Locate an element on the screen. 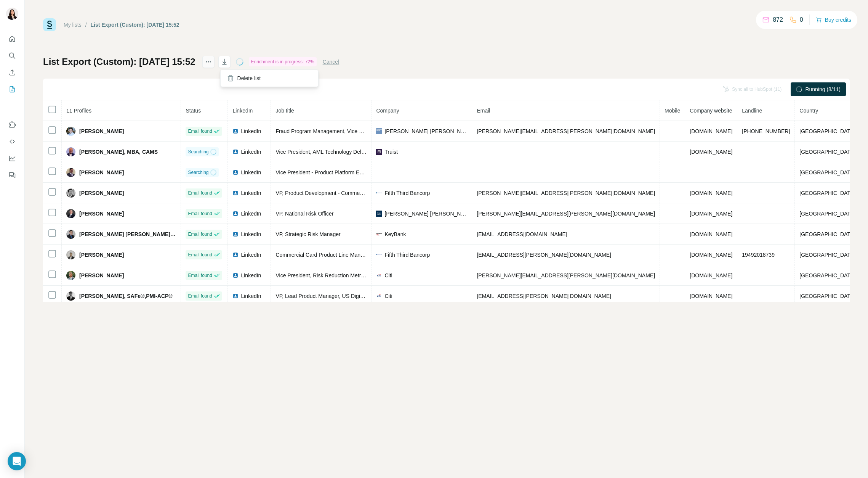 The width and height of the screenshot is (868, 478). button: Feedback is located at coordinates (12, 175).